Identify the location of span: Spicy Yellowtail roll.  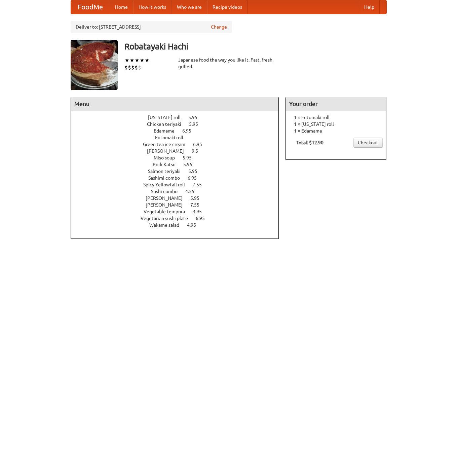
(167, 184).